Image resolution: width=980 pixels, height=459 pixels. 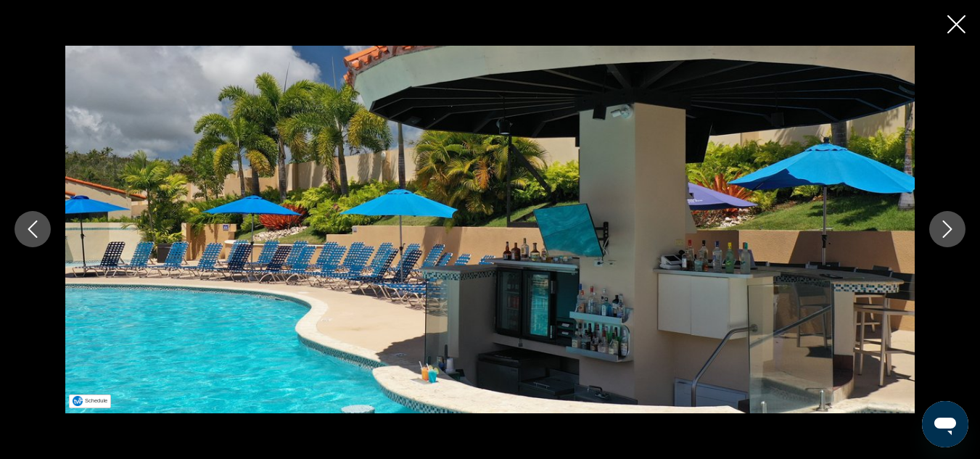 I want to click on button: Close slideshow, so click(x=956, y=26).